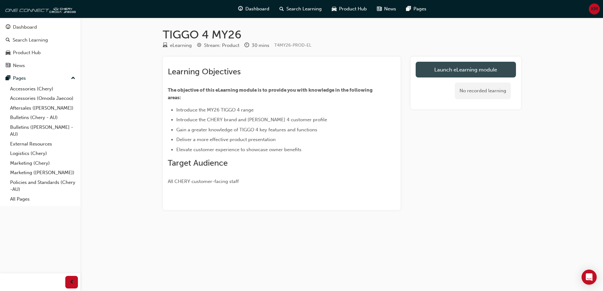 The width and height of the screenshot is (603, 291). Describe the element at coordinates (222, 45) in the screenshot. I see `div: Stream: Product` at that location.